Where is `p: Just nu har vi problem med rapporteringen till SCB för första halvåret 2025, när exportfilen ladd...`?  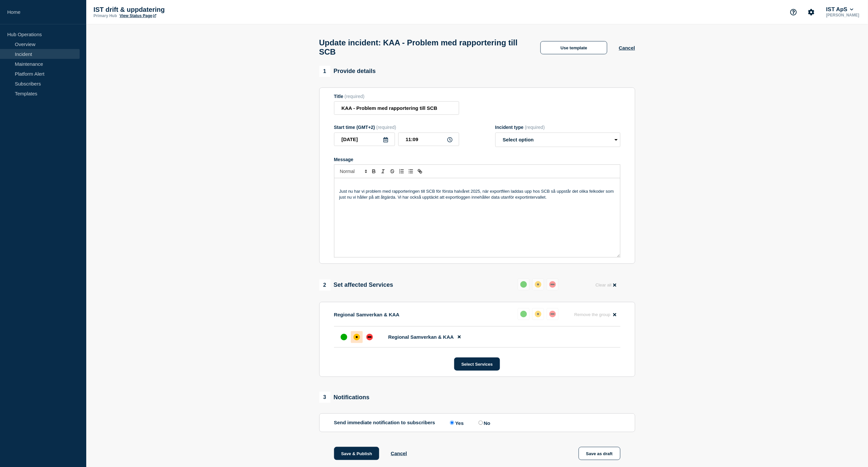 p: Just nu har vi problem med rapporteringen till SCB för första halvåret 2025, när exportfilen ladd... is located at coordinates (477, 194).